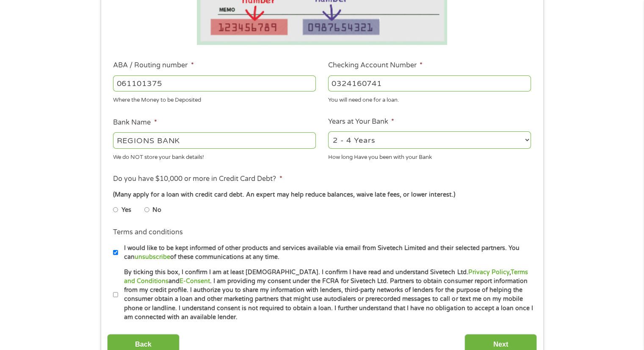 The image size is (644, 350). What do you see at coordinates (214, 99) in the screenshot?
I see `div: Where the Money to be Deposited` at bounding box center [214, 99].